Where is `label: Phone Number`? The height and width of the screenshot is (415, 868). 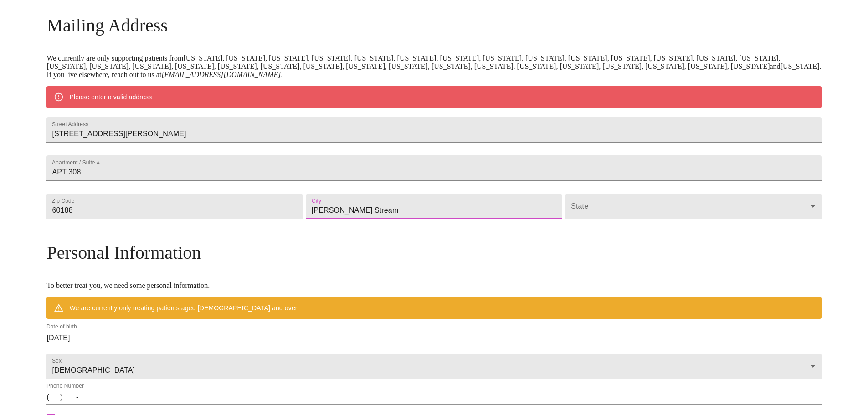
label: Phone Number is located at coordinates (65, 386).